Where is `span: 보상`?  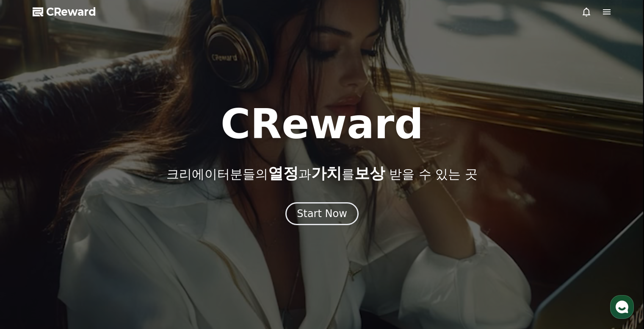
span: 보상 is located at coordinates (369, 173).